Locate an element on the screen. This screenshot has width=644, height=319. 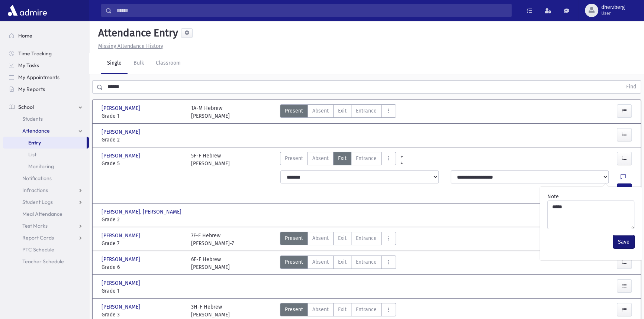
a: Report Cards is located at coordinates (46, 238).